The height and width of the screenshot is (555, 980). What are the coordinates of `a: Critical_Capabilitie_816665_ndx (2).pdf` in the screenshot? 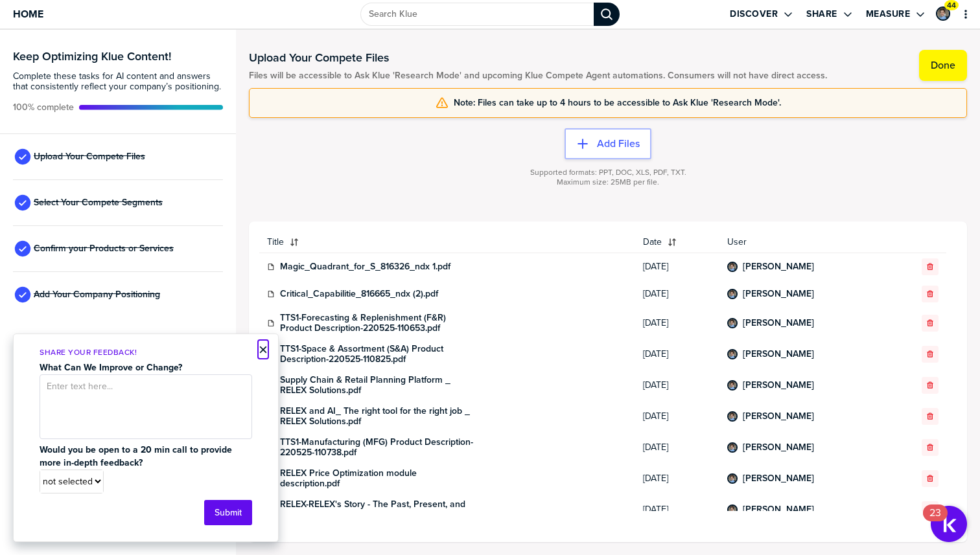 It's located at (359, 294).